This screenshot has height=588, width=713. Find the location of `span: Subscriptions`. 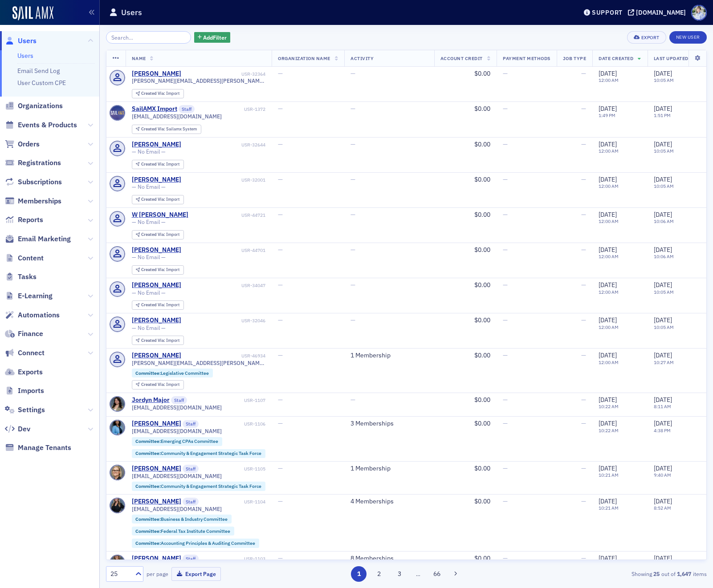

span: Subscriptions is located at coordinates (39, 182).